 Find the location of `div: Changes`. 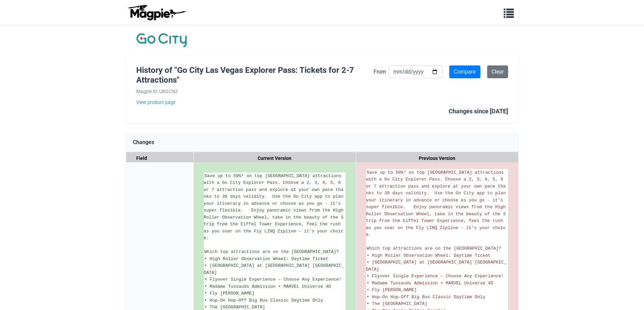

div: Changes is located at coordinates (322, 143).